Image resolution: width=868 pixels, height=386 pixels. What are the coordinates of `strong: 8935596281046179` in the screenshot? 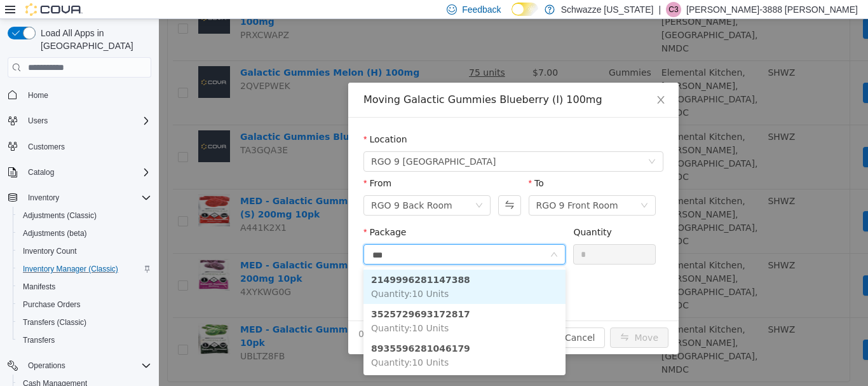 It's located at (262, 329).